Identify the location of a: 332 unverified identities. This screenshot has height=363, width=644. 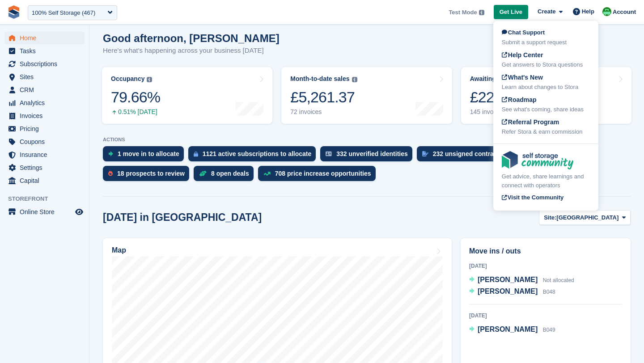
(368, 156).